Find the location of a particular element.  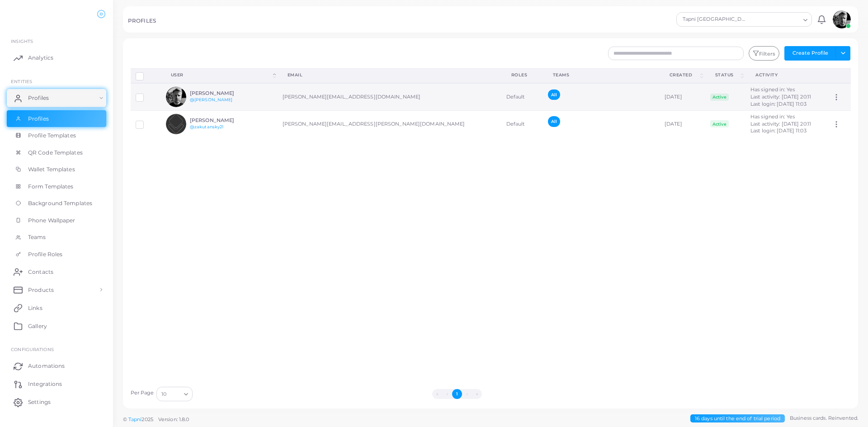

span: ENTITIES is located at coordinates (21, 81).